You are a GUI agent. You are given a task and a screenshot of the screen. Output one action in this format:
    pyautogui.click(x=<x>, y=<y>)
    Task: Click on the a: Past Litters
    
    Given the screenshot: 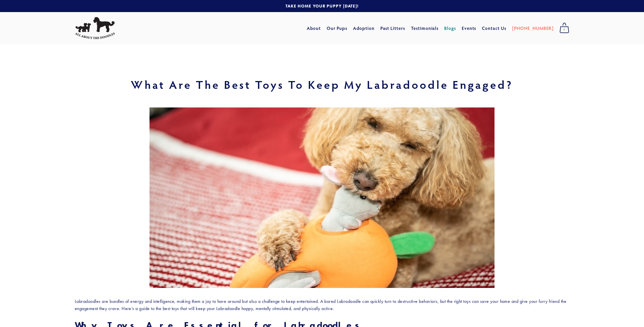 What is the action you would take?
    pyautogui.click(x=393, y=28)
    